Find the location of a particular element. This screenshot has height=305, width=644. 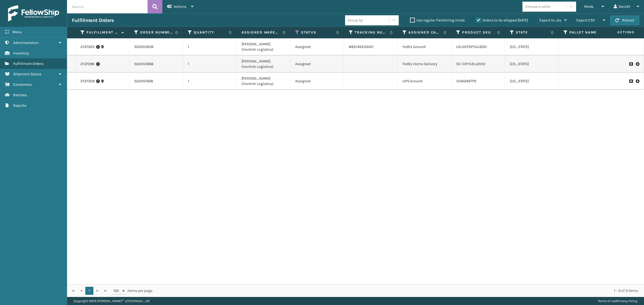

label: Assigned Carrier Service is located at coordinates (425, 32).